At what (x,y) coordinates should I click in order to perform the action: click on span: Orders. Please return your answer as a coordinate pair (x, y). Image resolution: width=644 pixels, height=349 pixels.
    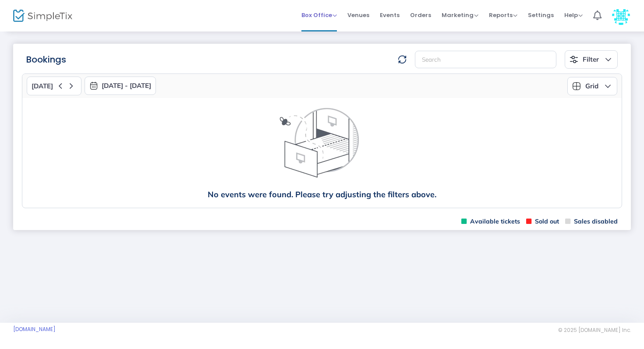
    Looking at the image, I should click on (421, 15).